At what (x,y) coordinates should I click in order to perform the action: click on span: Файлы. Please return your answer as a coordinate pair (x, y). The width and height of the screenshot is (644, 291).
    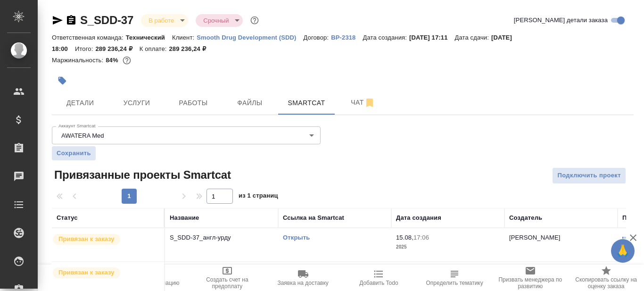
    Looking at the image, I should click on (249, 103).